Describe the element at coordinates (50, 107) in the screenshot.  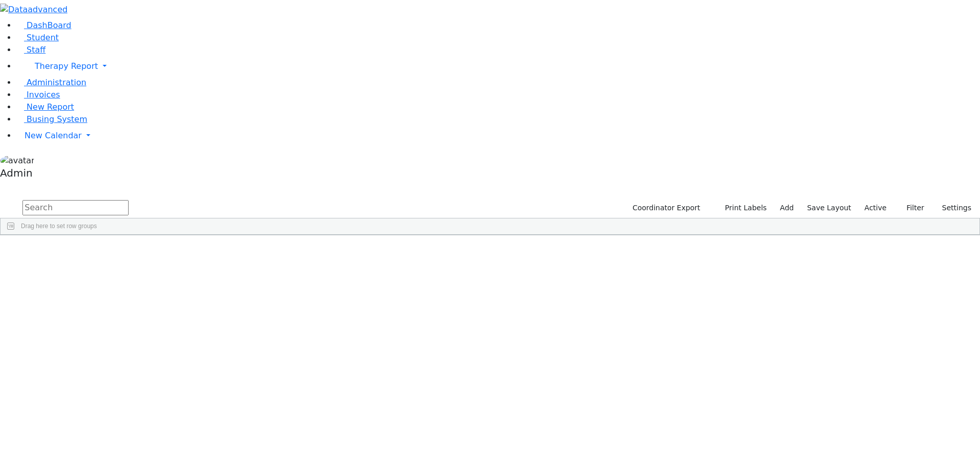
I see `span: New Report` at that location.